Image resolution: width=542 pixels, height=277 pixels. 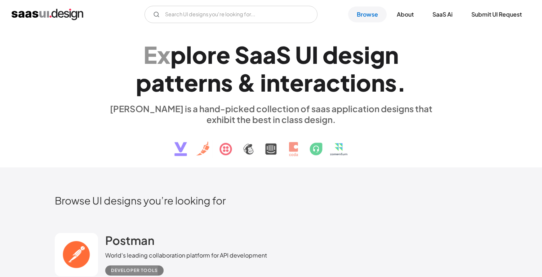 What do you see at coordinates (130, 240) in the screenshot?
I see `h2: Postman` at bounding box center [130, 240].